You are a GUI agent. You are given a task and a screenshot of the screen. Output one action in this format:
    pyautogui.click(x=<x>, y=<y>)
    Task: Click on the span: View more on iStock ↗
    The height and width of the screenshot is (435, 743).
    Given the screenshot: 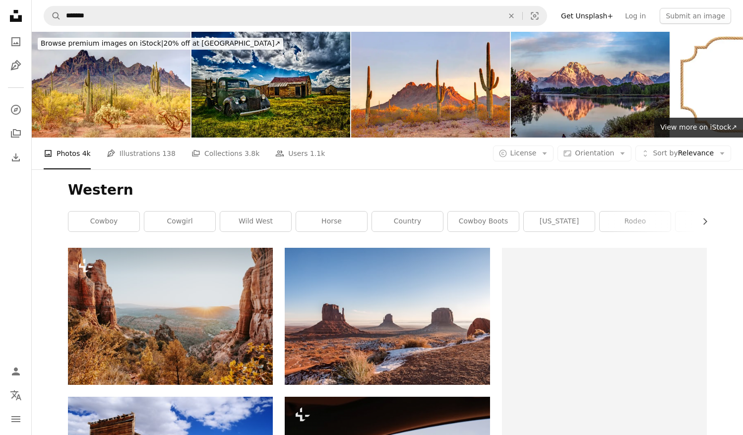 What is the action you would take?
    pyautogui.click(x=699, y=127)
    